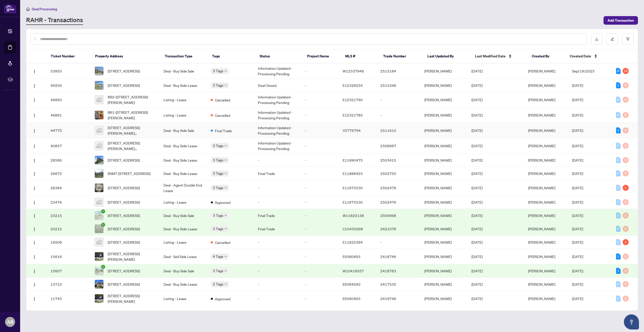 This screenshot has height=332, width=644. What do you see at coordinates (351, 299) in the screenshot?
I see `span: E9390493` at bounding box center [351, 299].